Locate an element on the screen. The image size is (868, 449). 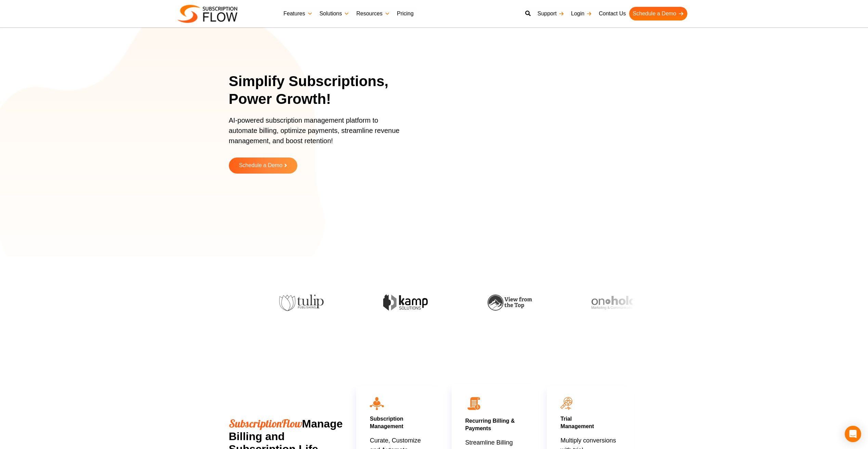
a: Resources is located at coordinates (373, 13).